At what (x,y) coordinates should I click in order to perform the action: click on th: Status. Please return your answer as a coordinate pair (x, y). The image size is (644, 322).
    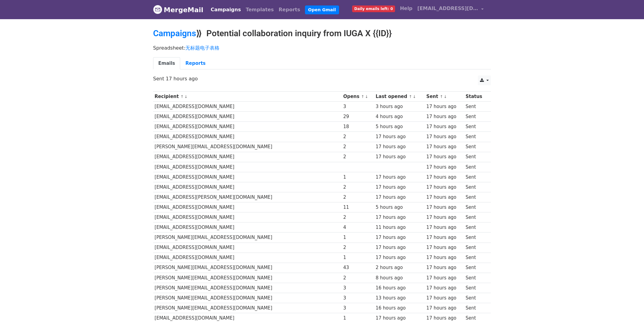
    Looking at the image, I should click on (475, 96).